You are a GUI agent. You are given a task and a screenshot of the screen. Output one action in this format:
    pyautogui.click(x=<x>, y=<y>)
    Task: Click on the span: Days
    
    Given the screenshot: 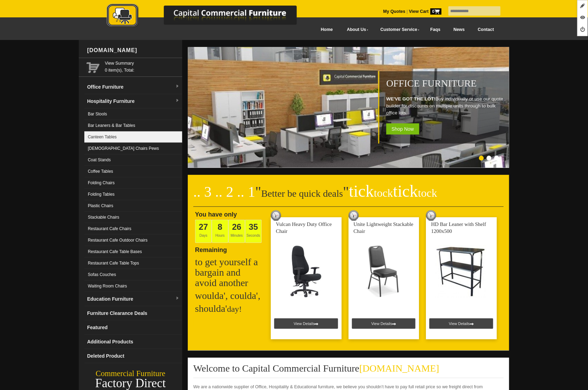 What is the action you would take?
    pyautogui.click(x=203, y=231)
    